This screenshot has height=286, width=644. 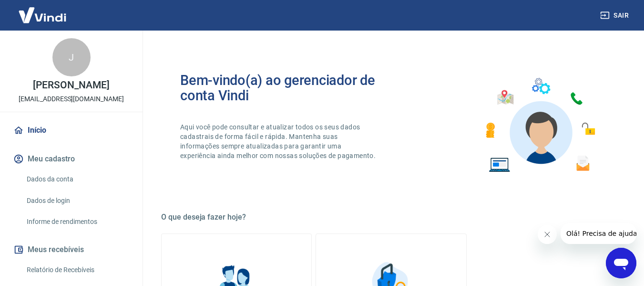 What do you see at coordinates (71, 57) in the screenshot?
I see `div: J` at bounding box center [71, 57].